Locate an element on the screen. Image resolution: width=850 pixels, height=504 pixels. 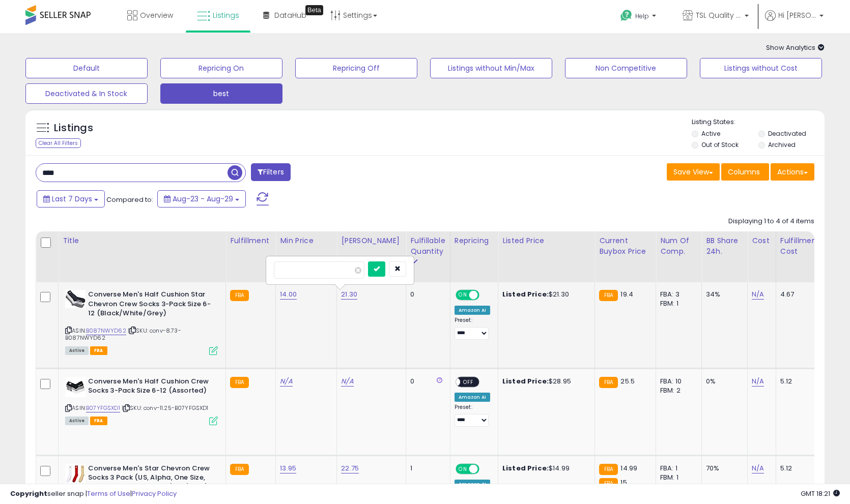
a: Privacy Policy is located at coordinates (154, 493).